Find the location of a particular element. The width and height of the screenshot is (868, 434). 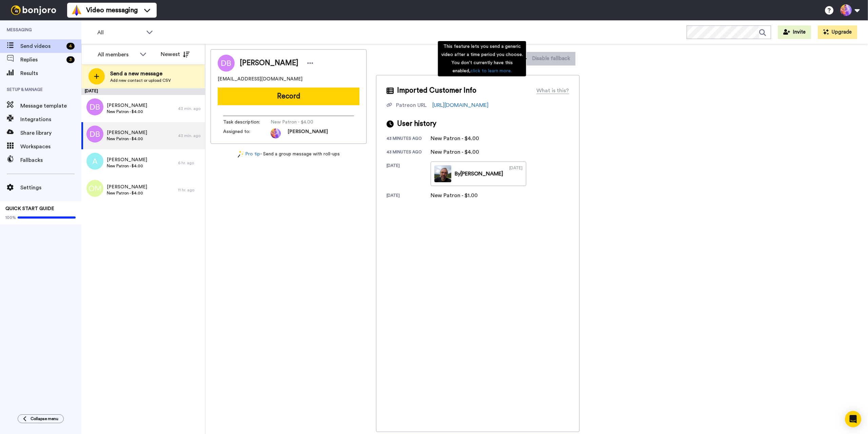

a: click to learn more. is located at coordinates (491, 71).